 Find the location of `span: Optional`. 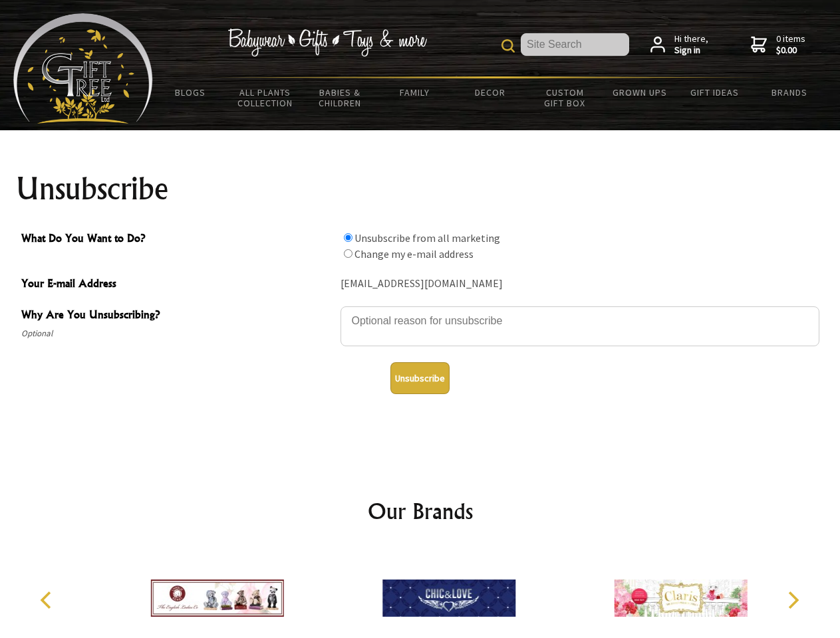

span: Optional is located at coordinates (177, 334).